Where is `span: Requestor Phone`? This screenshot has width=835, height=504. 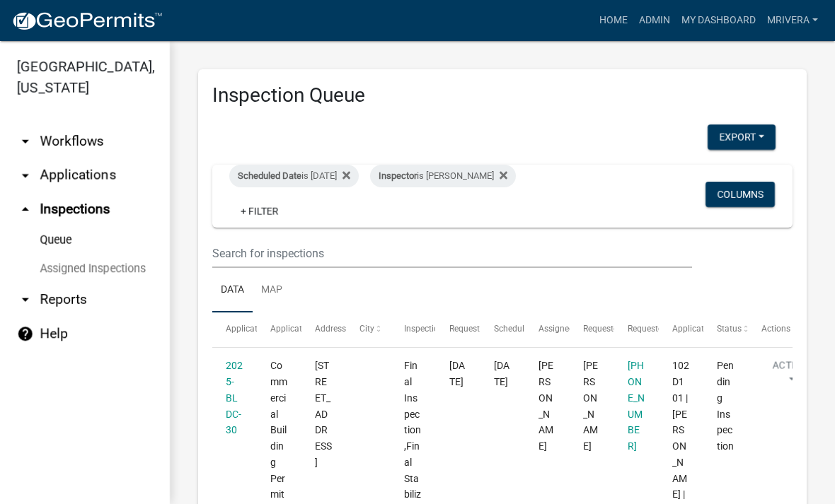 span: Requestor Phone is located at coordinates (660, 329).